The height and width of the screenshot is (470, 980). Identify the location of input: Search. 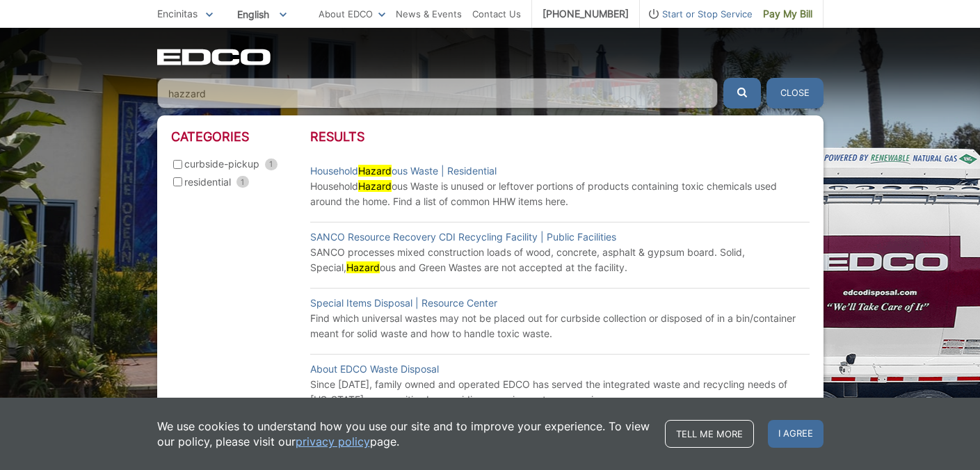
(438, 93).